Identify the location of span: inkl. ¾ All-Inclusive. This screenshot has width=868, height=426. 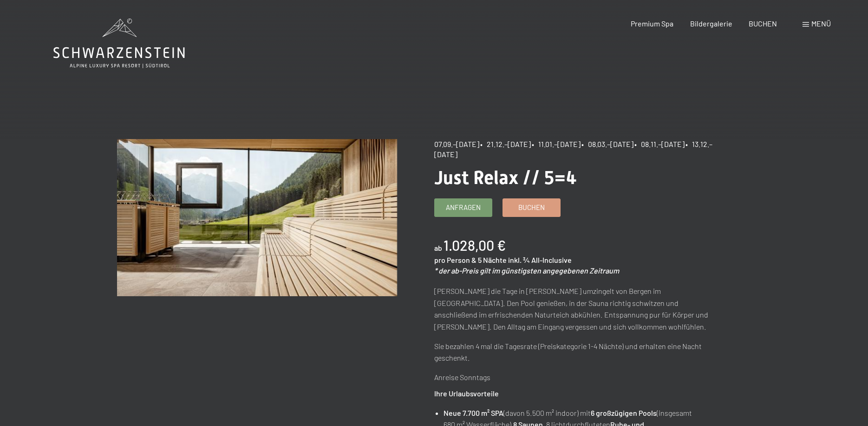
(540, 260).